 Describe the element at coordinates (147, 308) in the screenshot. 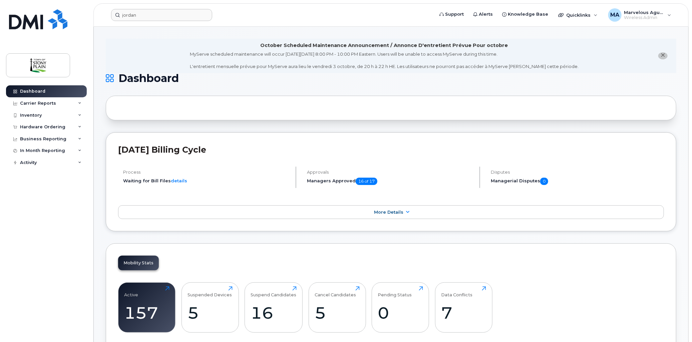

I see `a: Active157` at that location.